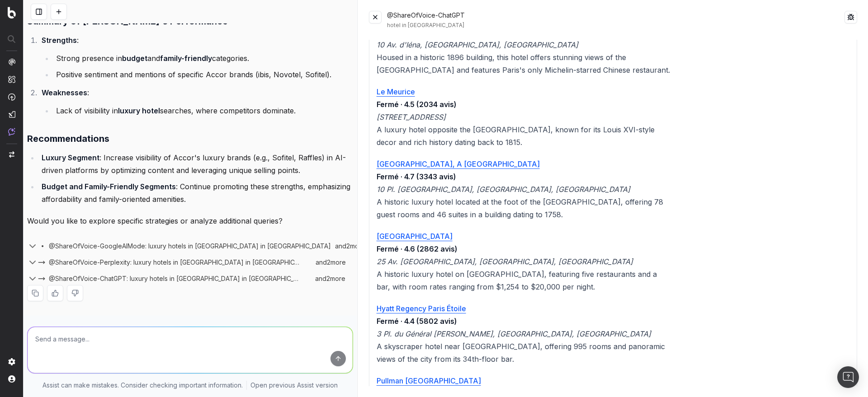 The image size is (868, 397). What do you see at coordinates (203, 75) in the screenshot?
I see `li: Positive sentiment and mentions of specific Accor brands (ibis, Novotel, Sofitel).` at bounding box center [203, 75].